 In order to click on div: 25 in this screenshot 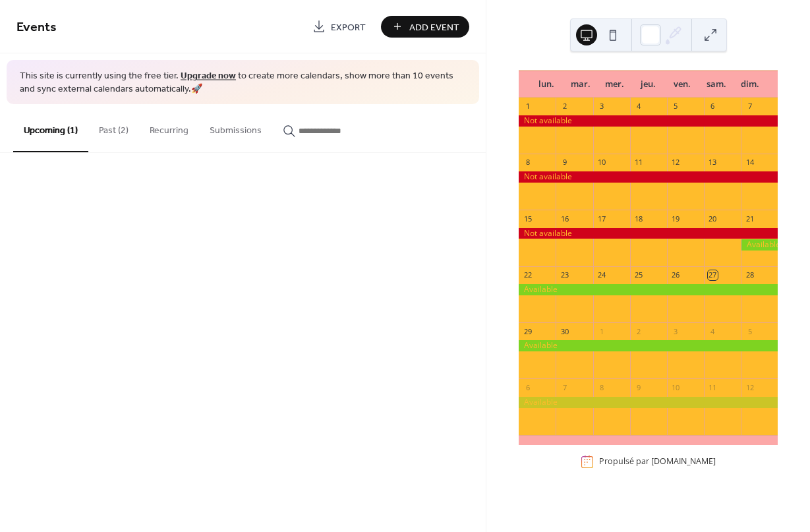, I will do `click(639, 275)`.